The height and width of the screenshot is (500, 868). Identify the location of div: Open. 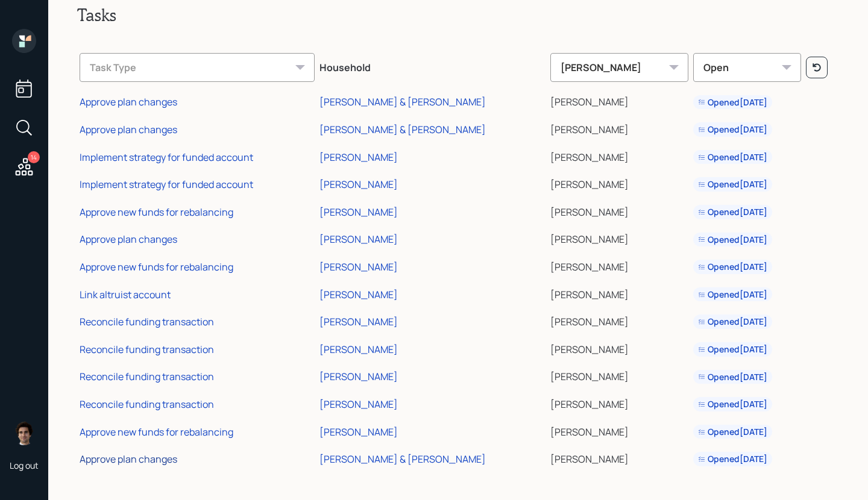
(747, 68).